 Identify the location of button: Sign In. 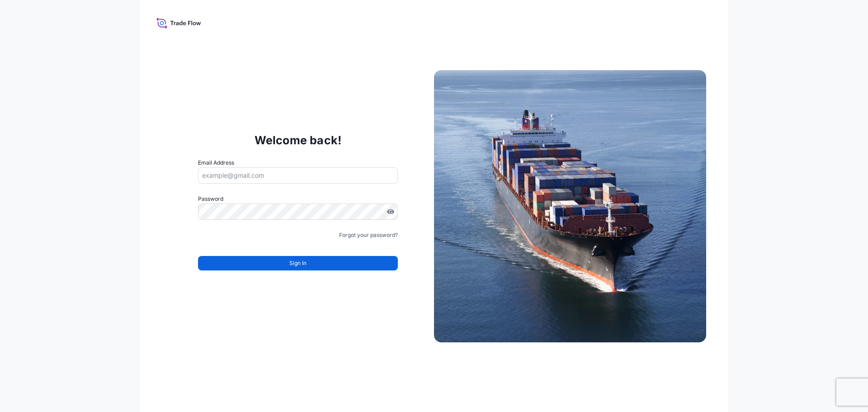
(298, 263).